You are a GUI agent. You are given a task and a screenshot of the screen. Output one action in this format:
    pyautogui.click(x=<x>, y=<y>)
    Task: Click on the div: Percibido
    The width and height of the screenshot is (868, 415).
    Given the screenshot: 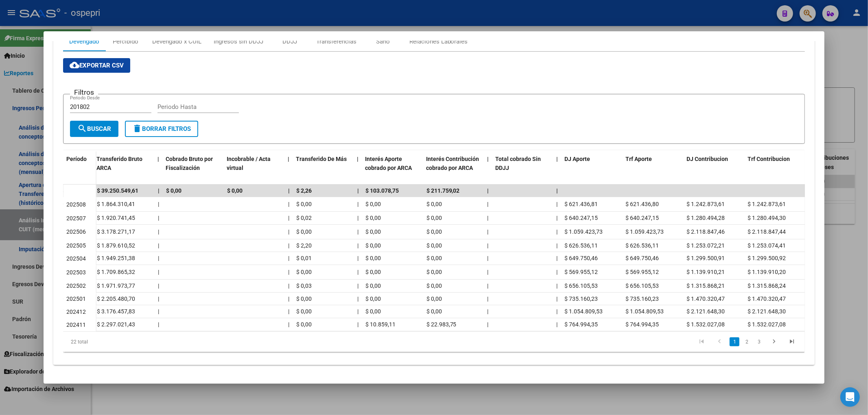 What is the action you would take?
    pyautogui.click(x=125, y=41)
    